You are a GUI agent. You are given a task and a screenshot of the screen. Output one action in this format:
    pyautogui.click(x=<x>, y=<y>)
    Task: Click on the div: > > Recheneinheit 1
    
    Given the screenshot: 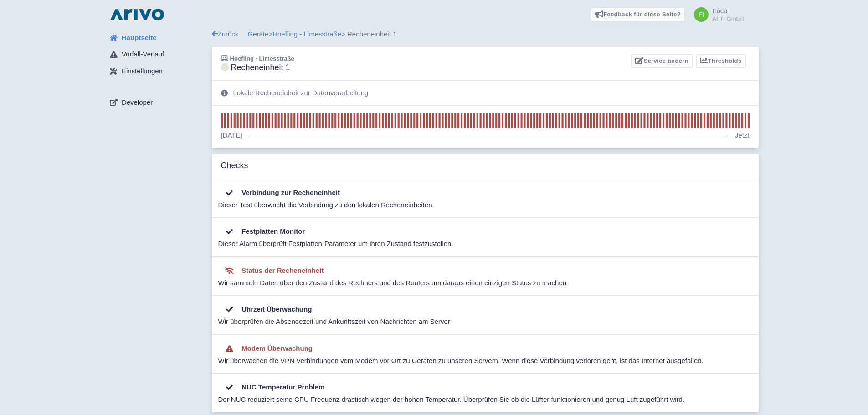 What is the action you would take?
    pyautogui.click(x=485, y=34)
    